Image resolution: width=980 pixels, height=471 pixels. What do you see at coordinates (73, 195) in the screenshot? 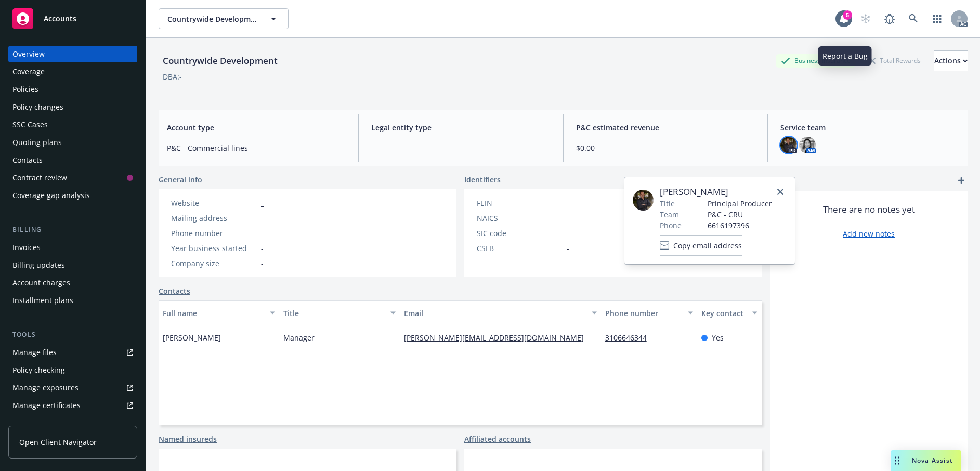
I see `a: Coverage gap analysis` at bounding box center [73, 195].